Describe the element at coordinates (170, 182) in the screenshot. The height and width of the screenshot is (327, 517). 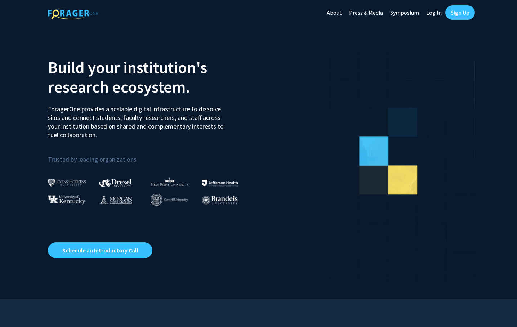
I see `img: High Point University` at that location.